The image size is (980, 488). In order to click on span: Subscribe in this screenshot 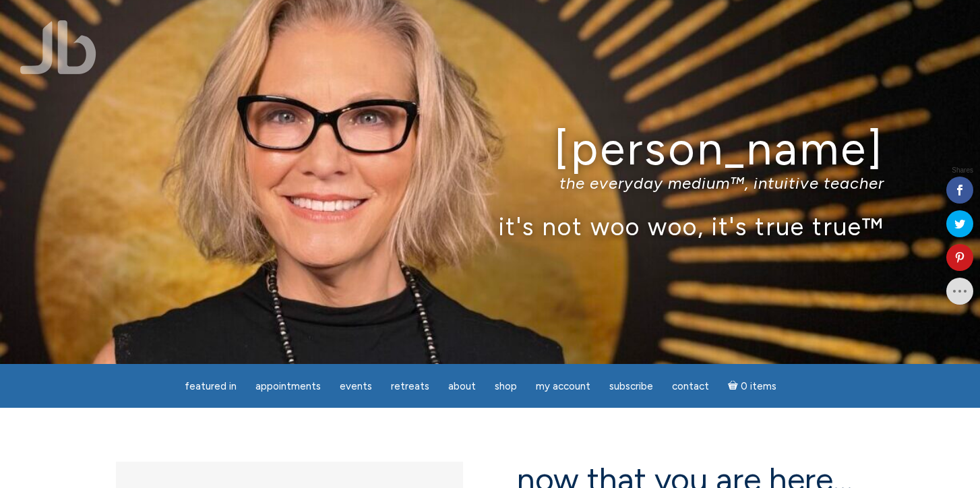, I will do `click(631, 386)`.